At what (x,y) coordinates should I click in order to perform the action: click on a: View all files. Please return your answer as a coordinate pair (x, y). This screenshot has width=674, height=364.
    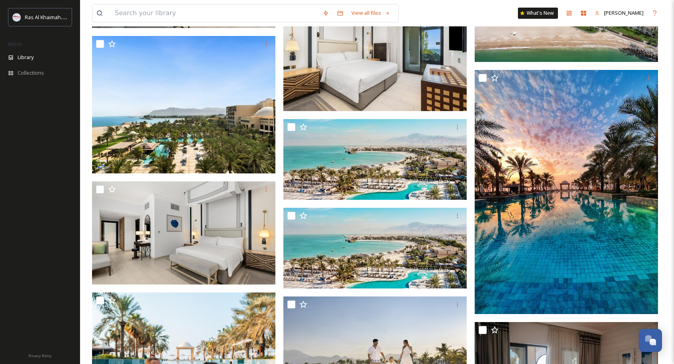
    Looking at the image, I should click on (370, 13).